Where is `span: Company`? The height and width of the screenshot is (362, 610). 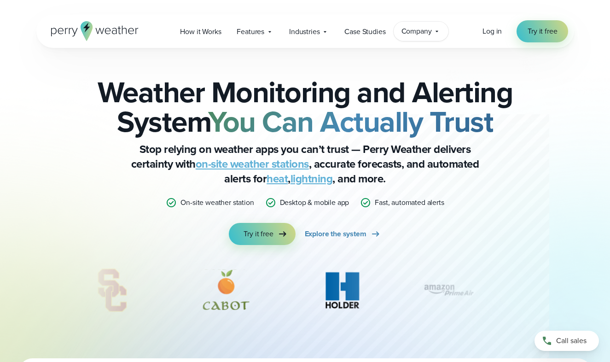
span: Company is located at coordinates (416, 31).